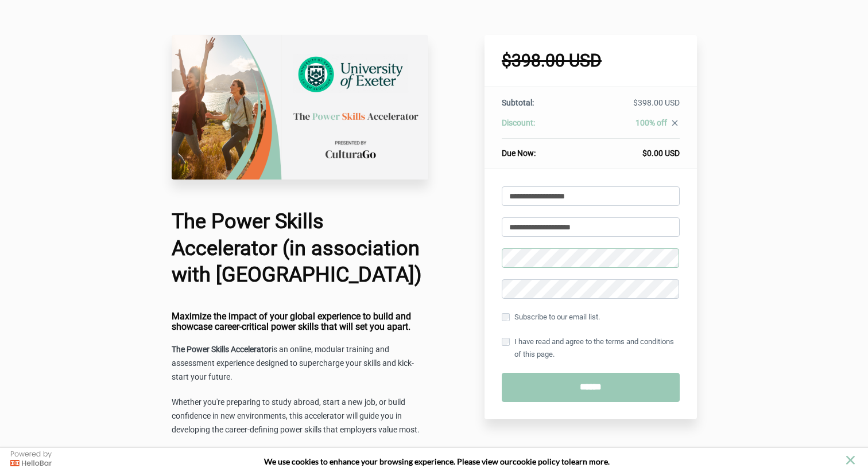 The image size is (868, 472). I want to click on label: I have read and agree to the terms and conditions of this page., so click(591, 348).